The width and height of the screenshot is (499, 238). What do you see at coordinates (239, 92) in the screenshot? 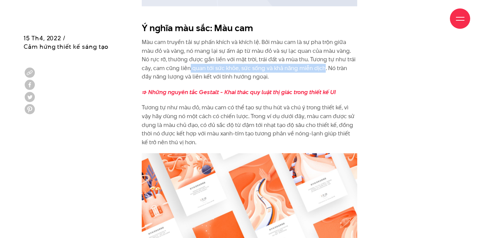
I see `a: => Những nguyên tắc Gestalt - Khai thác quy luật thị giác trong thiết kế UI` at bounding box center [239, 92].